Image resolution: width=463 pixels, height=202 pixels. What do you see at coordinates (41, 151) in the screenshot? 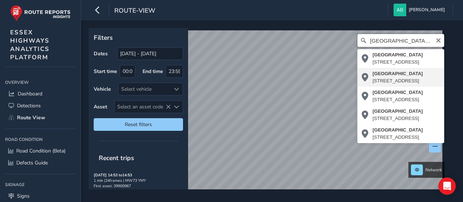
I see `span: Road Condition (Beta)` at bounding box center [41, 151].